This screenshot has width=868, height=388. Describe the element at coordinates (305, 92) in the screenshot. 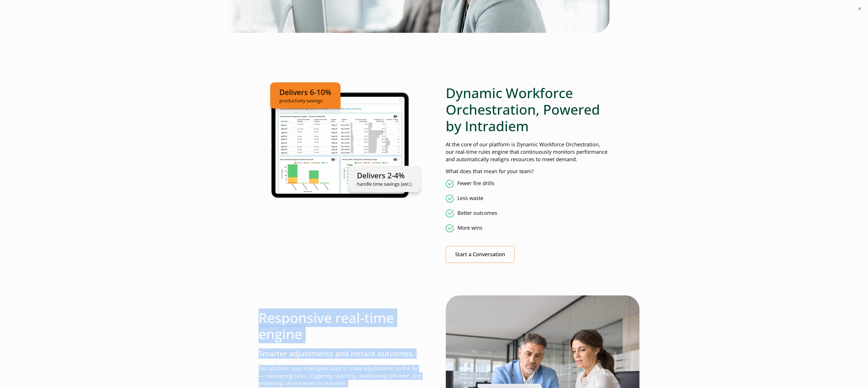

I see `p: Delivers 6-10%` at that location.